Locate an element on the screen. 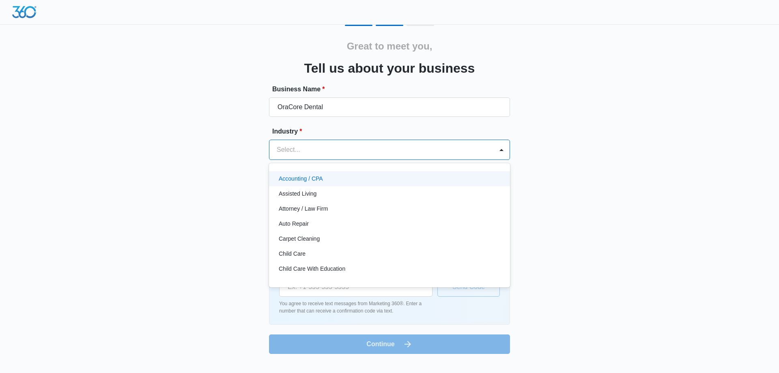 The width and height of the screenshot is (779, 373). label: Industry is located at coordinates (393, 132).